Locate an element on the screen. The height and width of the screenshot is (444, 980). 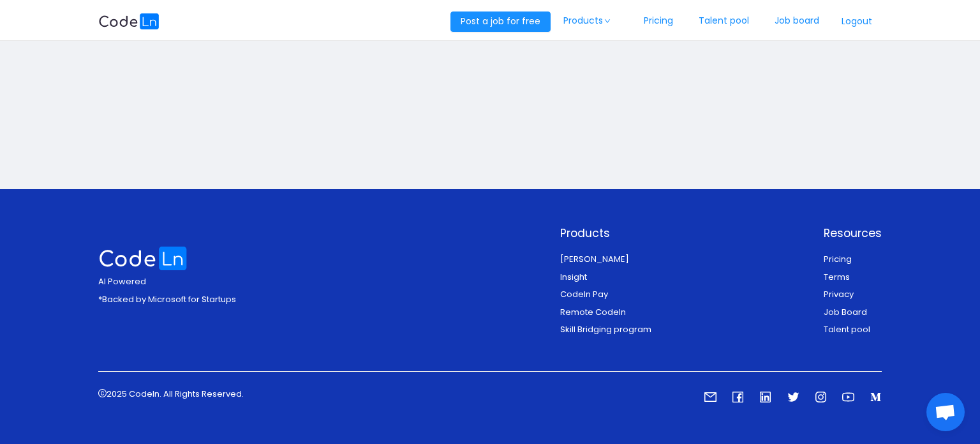
a: icon: facebook is located at coordinates (738, 398).